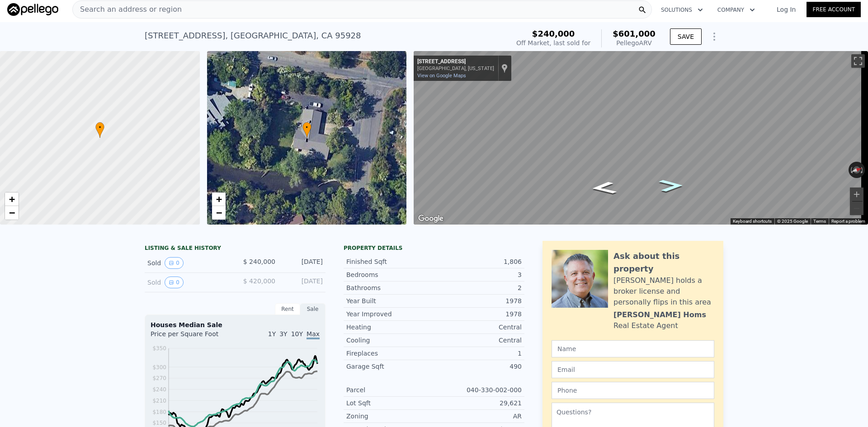 Image resolution: width=868 pixels, height=427 pixels. Describe the element at coordinates (33, 10) in the screenshot. I see `img: Pellego` at that location.